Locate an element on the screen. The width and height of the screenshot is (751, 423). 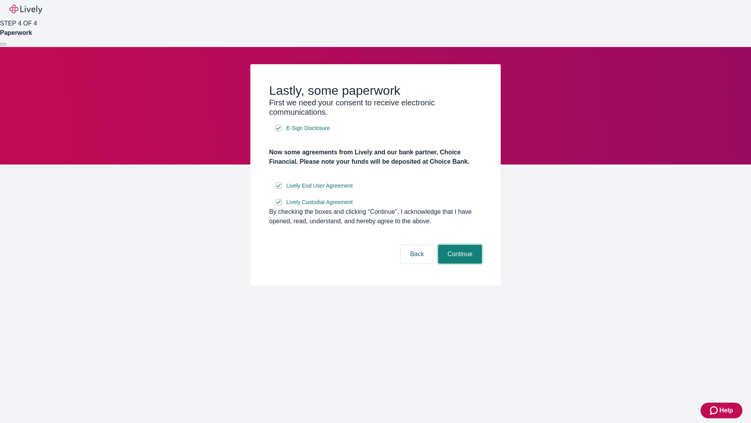
h2: Lastly, some paperwork is located at coordinates (376, 90).